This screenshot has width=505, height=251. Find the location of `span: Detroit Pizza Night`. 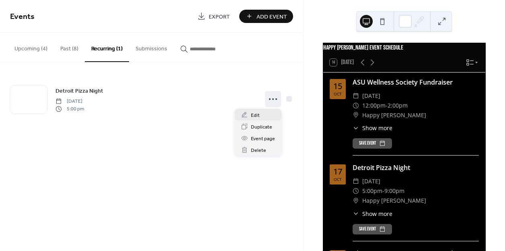

span: Detroit Pizza Night is located at coordinates (79, 91).